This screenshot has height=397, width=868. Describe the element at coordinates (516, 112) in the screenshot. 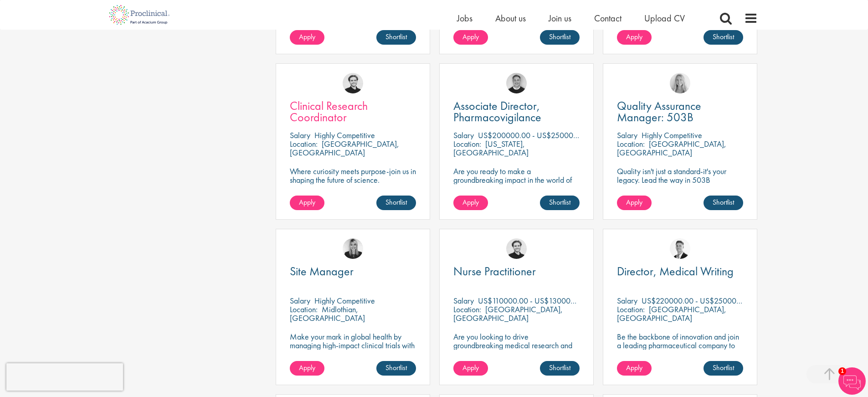

I see `a: Associate Director, Pharmacovigilance` at that location.